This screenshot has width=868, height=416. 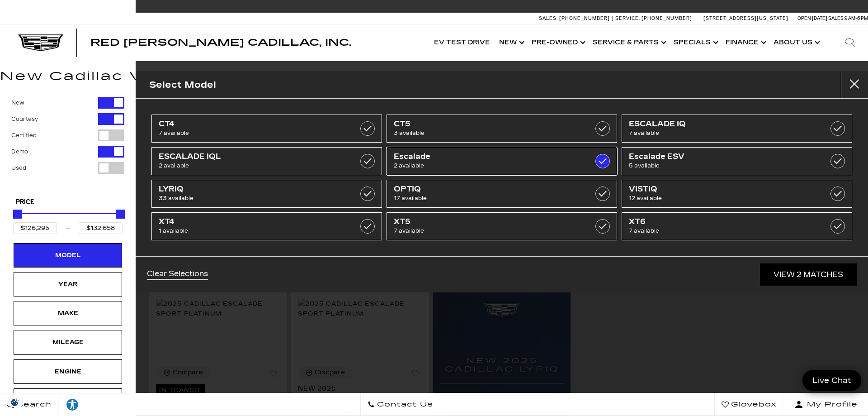 What do you see at coordinates (737, 161) in the screenshot?
I see `a: Escalade ESV5 available` at bounding box center [737, 161].